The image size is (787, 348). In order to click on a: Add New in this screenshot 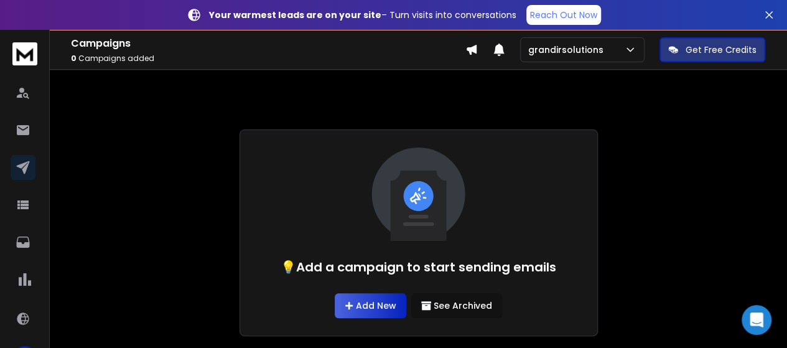, I will do `click(370, 305)`.